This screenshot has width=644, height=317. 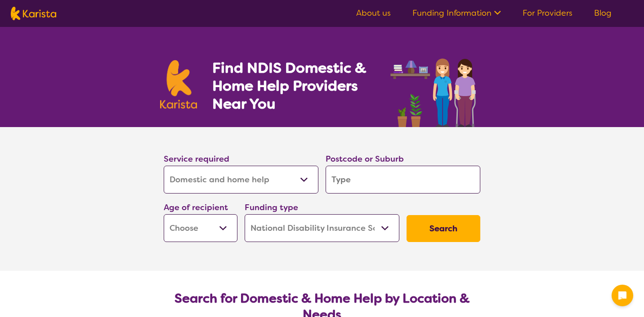 I want to click on img: domestic-help, so click(x=436, y=87).